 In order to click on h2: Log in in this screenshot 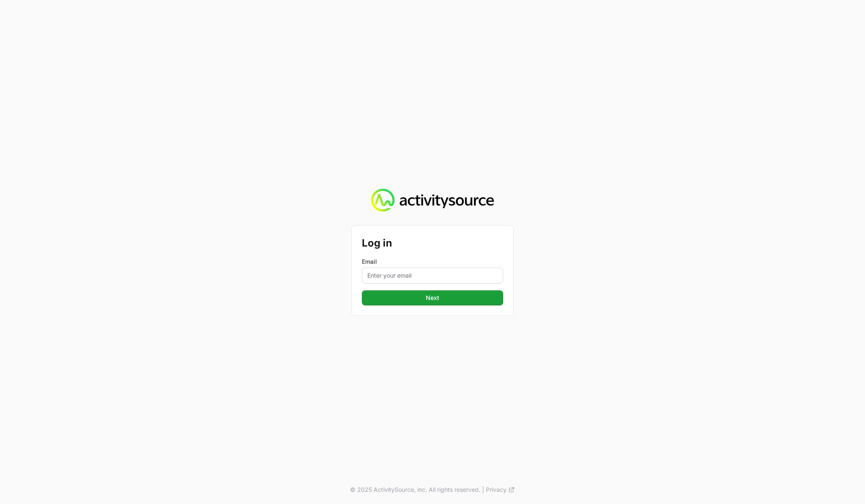, I will do `click(432, 243)`.